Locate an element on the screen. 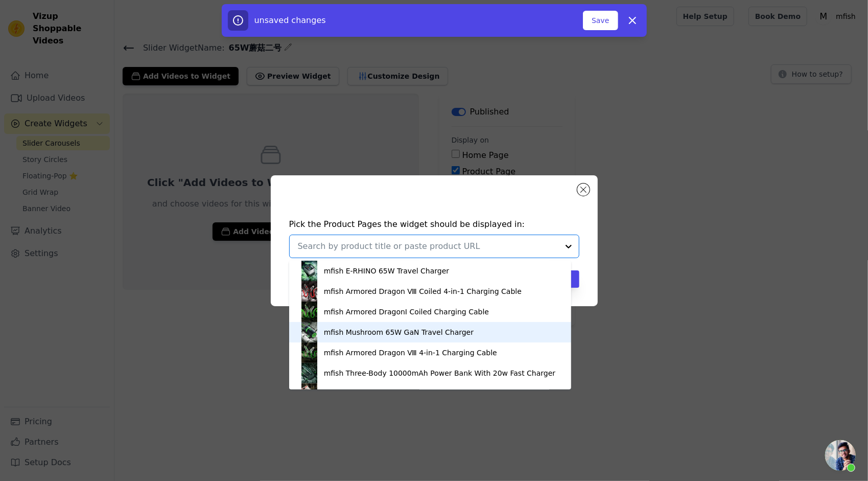  div: mfish Mushroom 65W GaN Travel Charger is located at coordinates (398, 332).